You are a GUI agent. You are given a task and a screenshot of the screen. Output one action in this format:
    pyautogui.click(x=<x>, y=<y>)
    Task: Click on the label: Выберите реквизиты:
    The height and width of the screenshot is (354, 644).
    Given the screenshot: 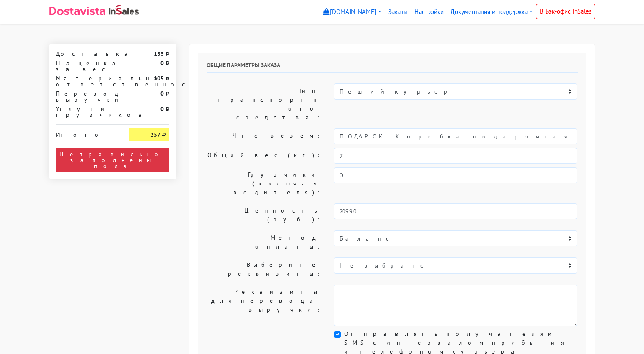 What is the action you would take?
    pyautogui.click(x=265, y=269)
    